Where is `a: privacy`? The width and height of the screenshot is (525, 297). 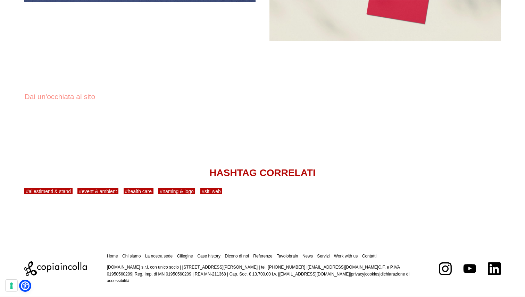
a: privacy is located at coordinates (357, 274).